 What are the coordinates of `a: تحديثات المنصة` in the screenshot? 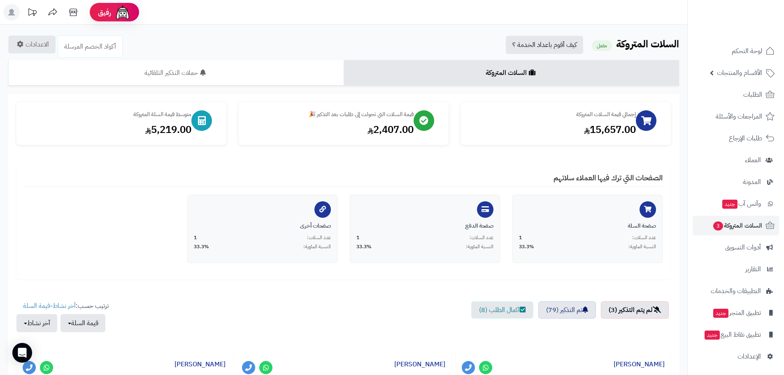 It's located at (32, 13).